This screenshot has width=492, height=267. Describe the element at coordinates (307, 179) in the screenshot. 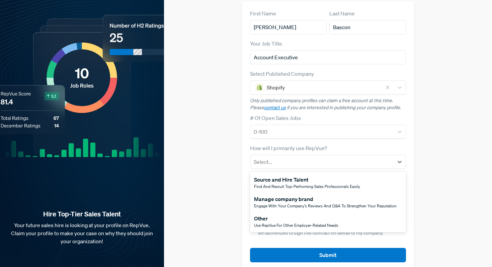

I see `div: Source and Hire Talent` at that location.